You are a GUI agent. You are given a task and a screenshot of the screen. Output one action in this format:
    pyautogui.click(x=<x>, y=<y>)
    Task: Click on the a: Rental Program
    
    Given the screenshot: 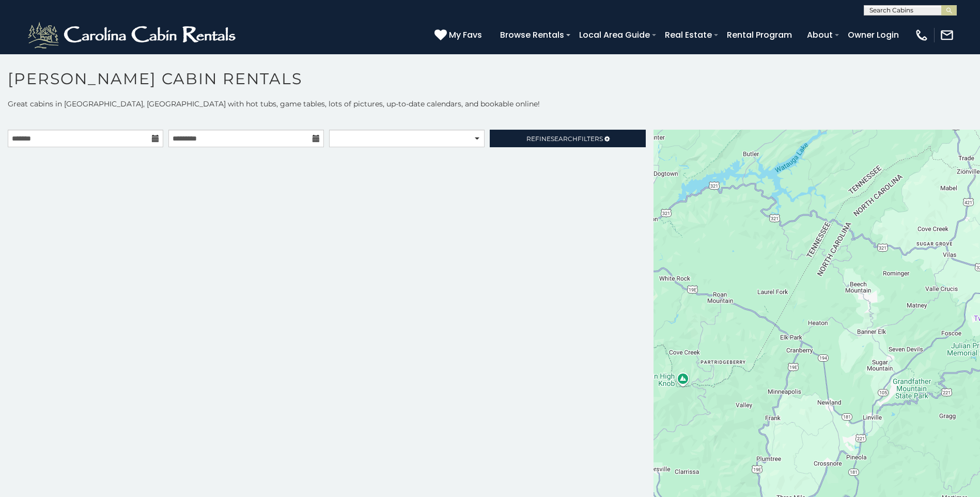 What is the action you would take?
    pyautogui.click(x=760, y=35)
    